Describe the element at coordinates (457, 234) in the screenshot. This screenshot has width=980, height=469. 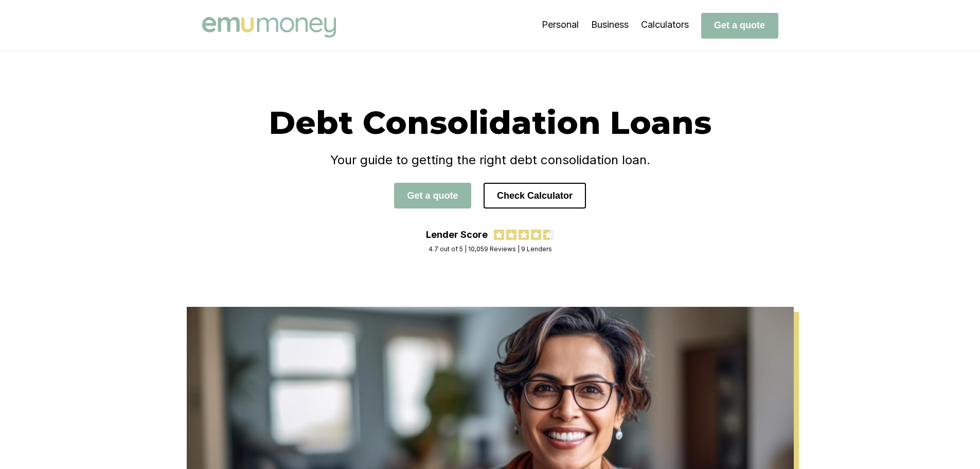
I see `div: Lender Score` at that location.